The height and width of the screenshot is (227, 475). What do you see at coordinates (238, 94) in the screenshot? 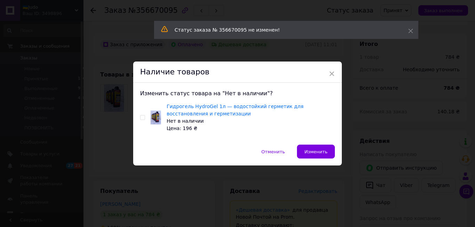
I see `div: Изменить статус товара на "Нет в наличии"?` at bounding box center [238, 94].